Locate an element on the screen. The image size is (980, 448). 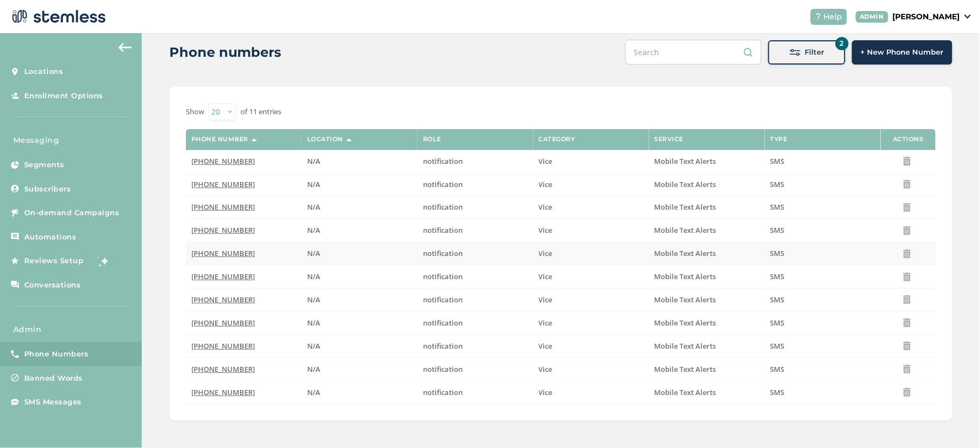
span: Segments is located at coordinates (44, 165).